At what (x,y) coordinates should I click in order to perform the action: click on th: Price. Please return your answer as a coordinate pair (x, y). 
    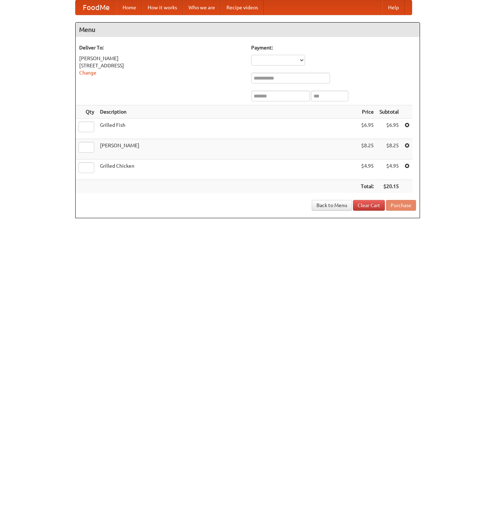
    Looking at the image, I should click on (367, 112).